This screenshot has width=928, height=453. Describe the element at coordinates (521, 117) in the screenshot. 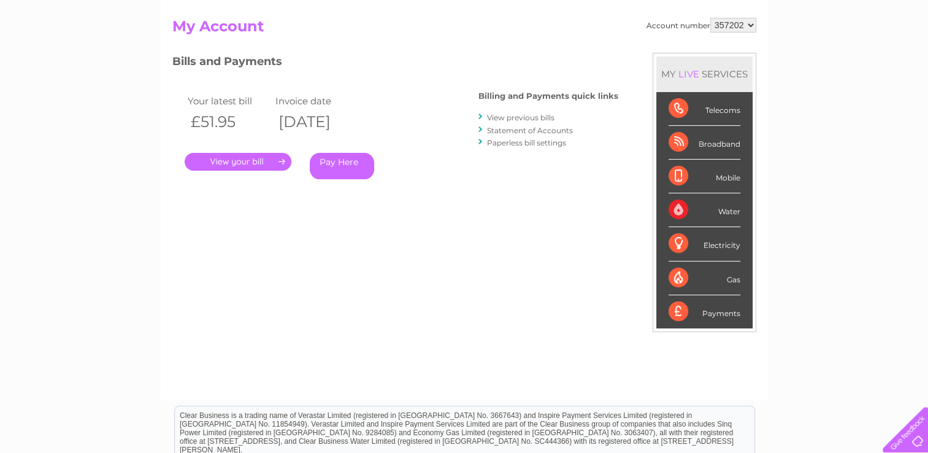

I see `a: View previous bills` at that location.